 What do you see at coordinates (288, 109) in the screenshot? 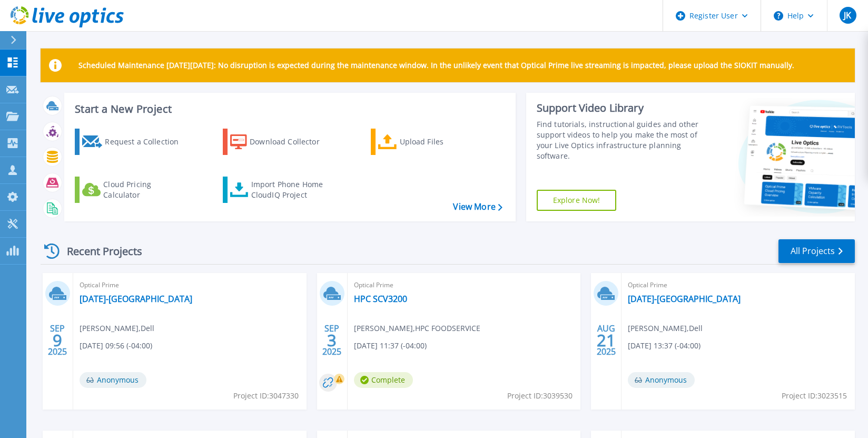
I see `h3: Start a New Project` at bounding box center [288, 109].